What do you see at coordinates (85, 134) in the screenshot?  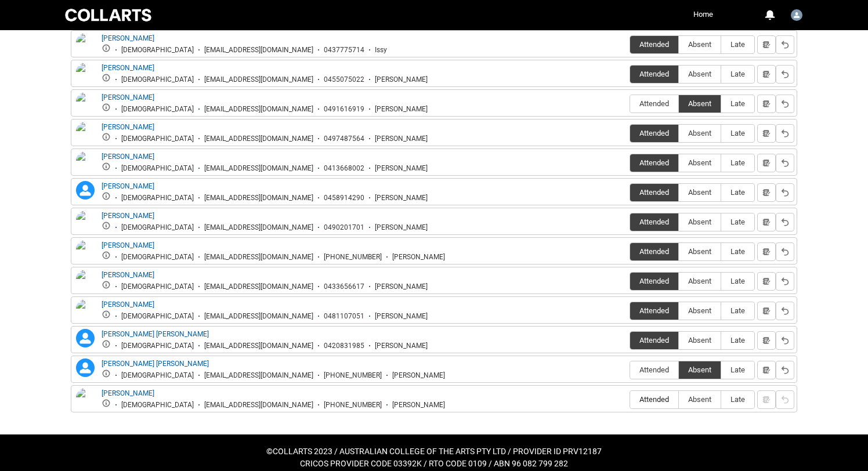 I see `img: Mason Cole` at bounding box center [85, 134].